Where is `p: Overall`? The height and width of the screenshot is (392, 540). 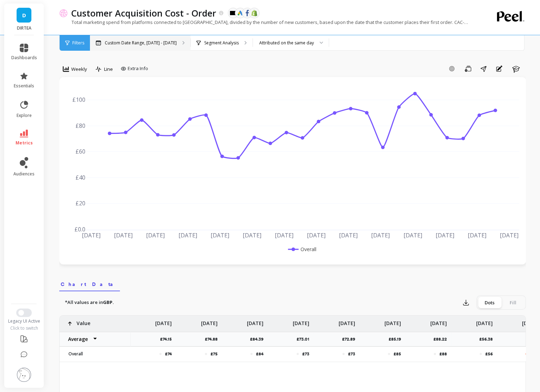 p: Overall is located at coordinates (95, 354).